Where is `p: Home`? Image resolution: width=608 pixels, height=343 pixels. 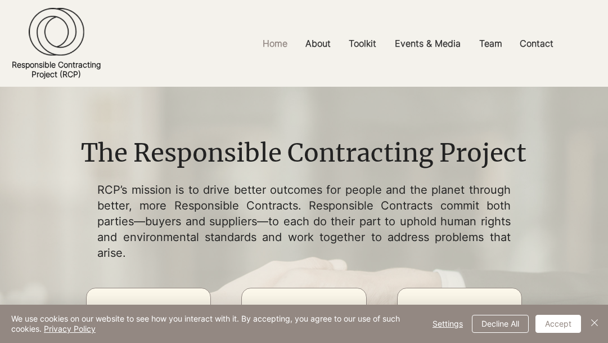 p: Home is located at coordinates (275, 43).